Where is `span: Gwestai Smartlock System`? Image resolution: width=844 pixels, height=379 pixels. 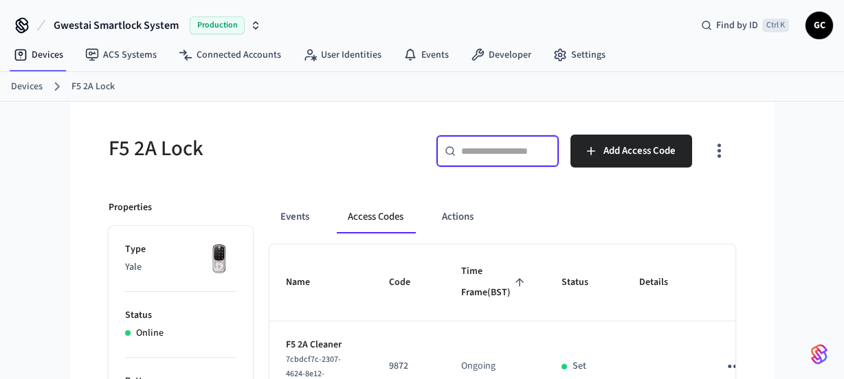 span: Gwestai Smartlock System is located at coordinates (116, 25).